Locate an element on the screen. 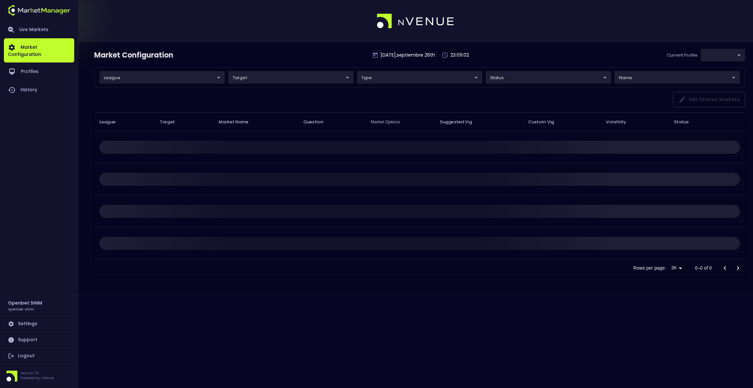  a: Market Configuration is located at coordinates (39, 50).